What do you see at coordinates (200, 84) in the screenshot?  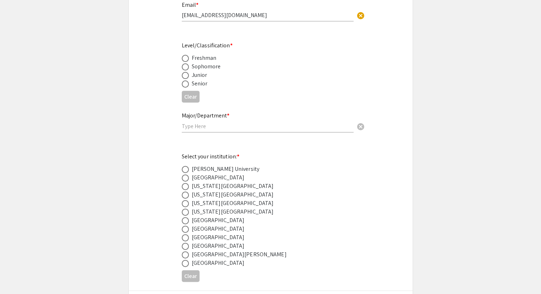 I see `div: Senior` at bounding box center [200, 84].